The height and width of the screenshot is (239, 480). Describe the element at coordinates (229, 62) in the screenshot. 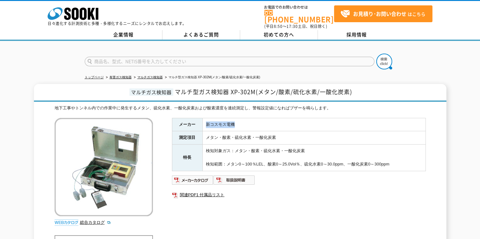

I see `input: 商品名、型式、NETIS番号を入力してください` at that location.